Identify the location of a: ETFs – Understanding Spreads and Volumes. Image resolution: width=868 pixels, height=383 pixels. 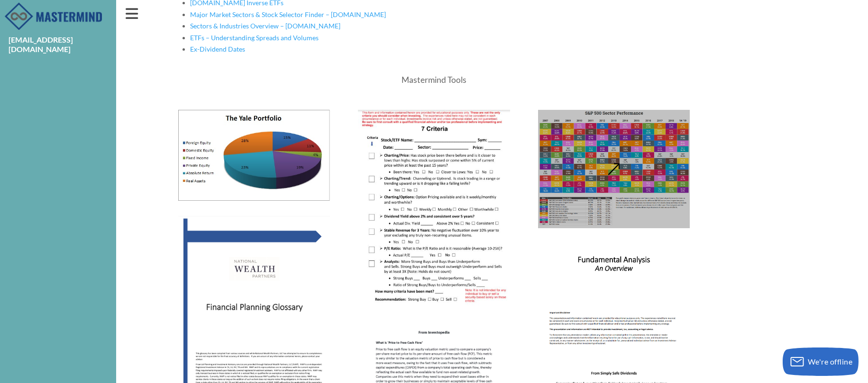
(254, 40).